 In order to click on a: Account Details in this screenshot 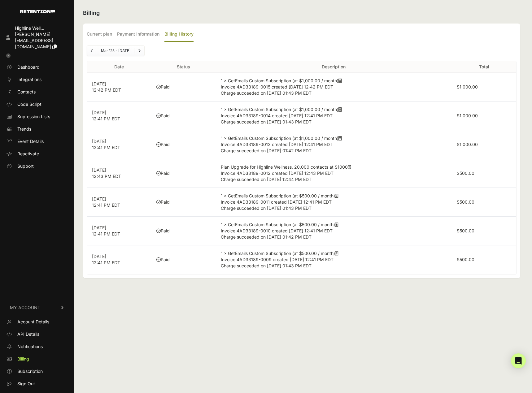, I will do `click(37, 322)`.